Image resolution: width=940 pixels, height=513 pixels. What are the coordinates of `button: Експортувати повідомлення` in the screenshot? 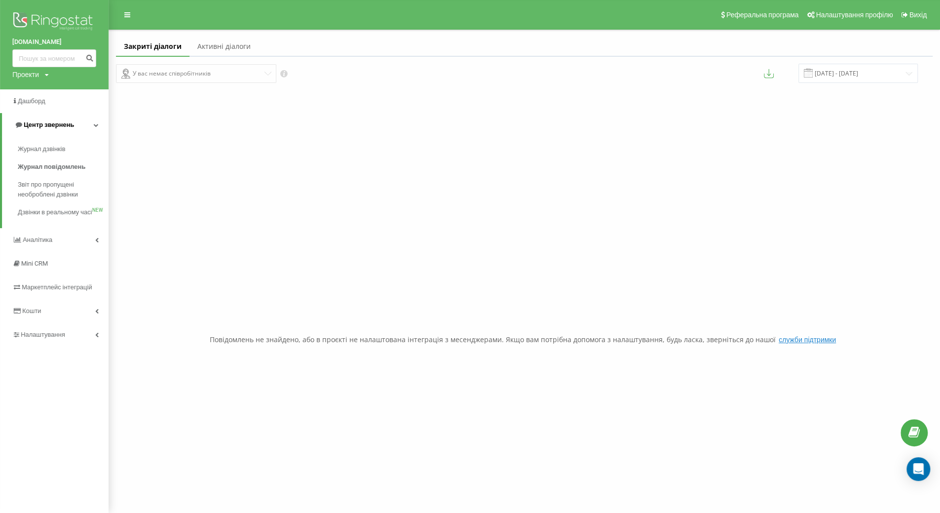 It's located at (769, 74).